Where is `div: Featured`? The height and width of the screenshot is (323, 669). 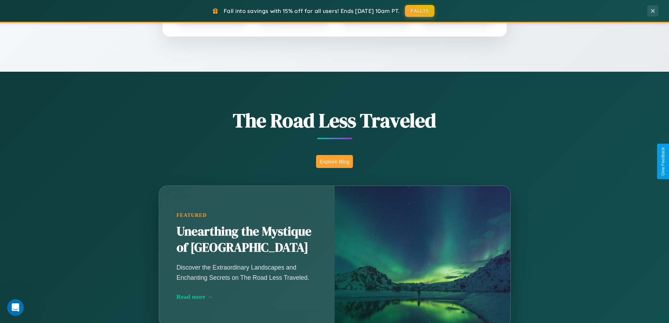
div: Featured is located at coordinates (247, 215).